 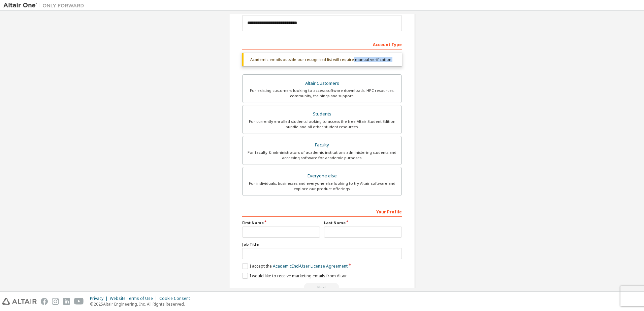 I want to click on img: instagram.svg, so click(x=55, y=301).